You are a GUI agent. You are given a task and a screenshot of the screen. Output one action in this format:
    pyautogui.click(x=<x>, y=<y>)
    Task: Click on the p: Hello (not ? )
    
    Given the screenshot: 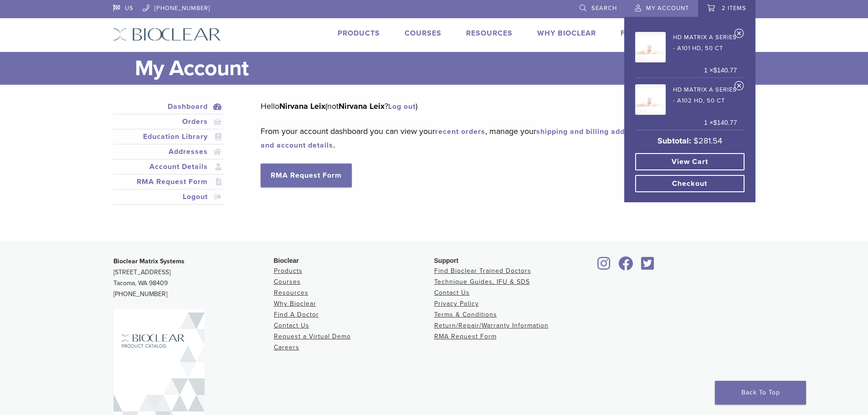 What is the action you would take?
    pyautogui.click(x=501, y=106)
    